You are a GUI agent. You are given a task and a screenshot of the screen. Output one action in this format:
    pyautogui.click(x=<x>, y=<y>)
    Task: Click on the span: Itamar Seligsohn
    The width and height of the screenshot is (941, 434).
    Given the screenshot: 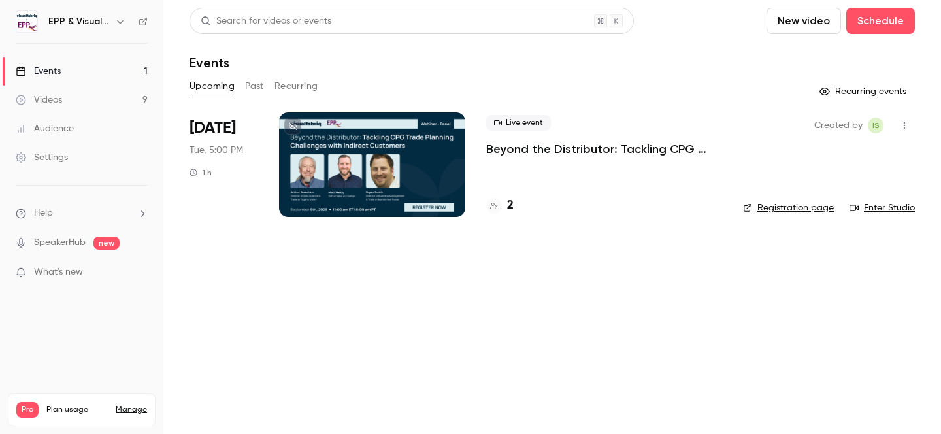 What is the action you would take?
    pyautogui.click(x=876, y=125)
    